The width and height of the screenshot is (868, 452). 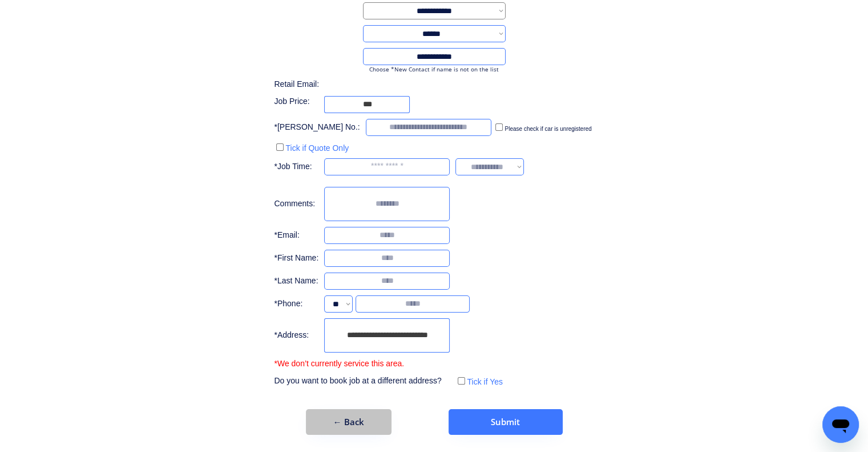 I want to click on div: *We don’t currently service this area., so click(x=339, y=364).